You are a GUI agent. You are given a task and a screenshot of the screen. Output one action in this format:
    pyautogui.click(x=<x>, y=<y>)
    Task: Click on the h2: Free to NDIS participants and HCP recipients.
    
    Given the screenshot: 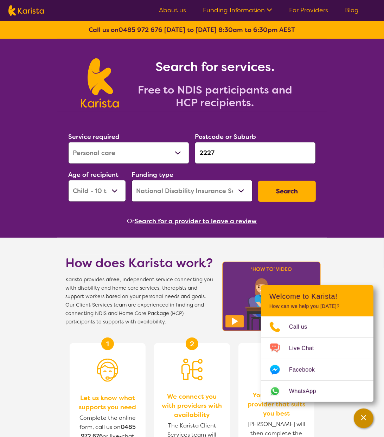 What is the action you would take?
    pyautogui.click(x=215, y=96)
    